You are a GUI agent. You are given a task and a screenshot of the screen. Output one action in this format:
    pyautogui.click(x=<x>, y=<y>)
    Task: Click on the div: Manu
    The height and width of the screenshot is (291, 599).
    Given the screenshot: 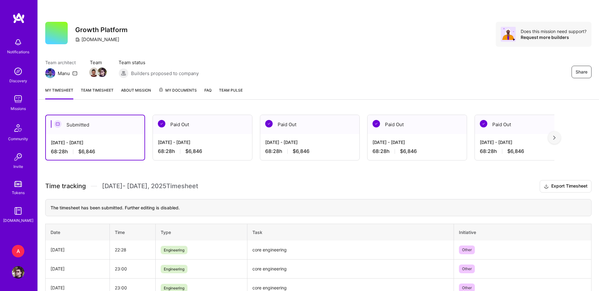 What is the action you would take?
    pyautogui.click(x=64, y=73)
    